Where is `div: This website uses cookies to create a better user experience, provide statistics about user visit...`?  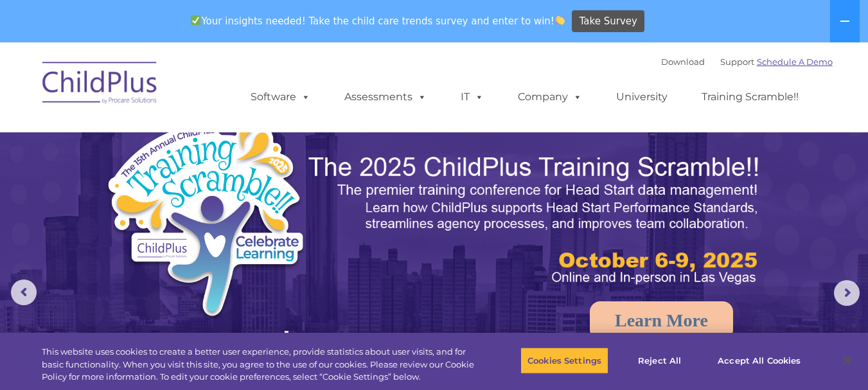 div: This website uses cookies to create a better user experience, provide statistics about user visit... is located at coordinates (259, 364).